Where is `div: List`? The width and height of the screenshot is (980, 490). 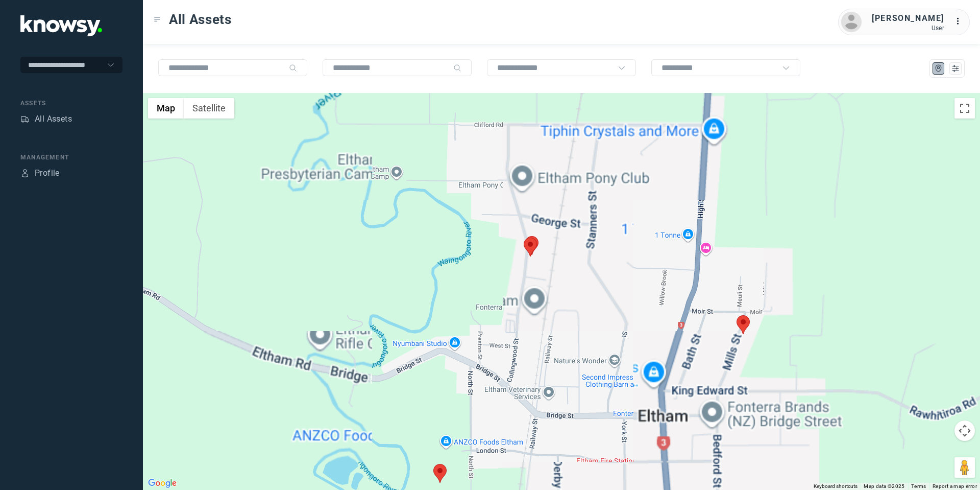 div: List is located at coordinates (956, 68).